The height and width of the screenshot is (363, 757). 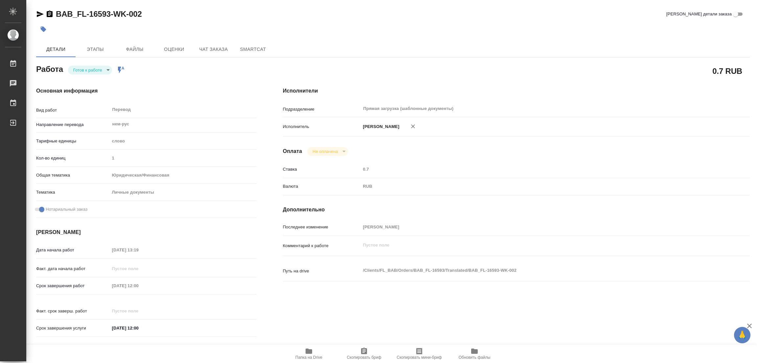 I want to click on div: слово, so click(x=183, y=141).